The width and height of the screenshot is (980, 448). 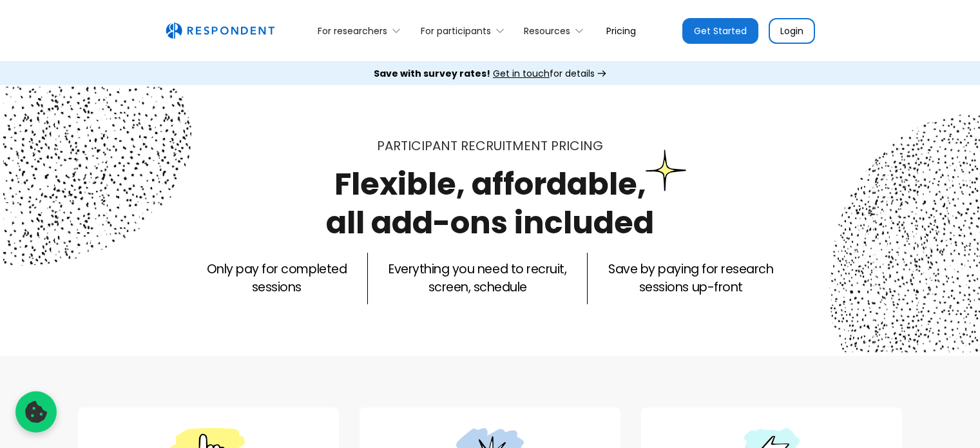 I want to click on h1: Flexible, affordable, all add-ons included, so click(x=490, y=203).